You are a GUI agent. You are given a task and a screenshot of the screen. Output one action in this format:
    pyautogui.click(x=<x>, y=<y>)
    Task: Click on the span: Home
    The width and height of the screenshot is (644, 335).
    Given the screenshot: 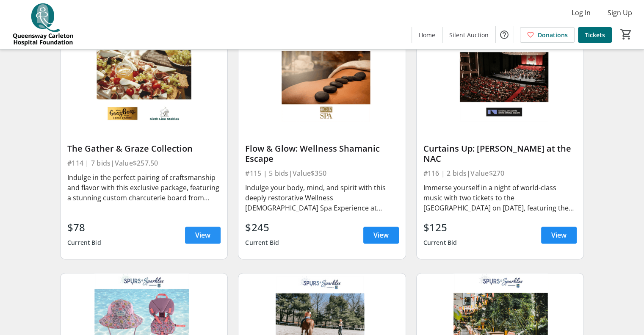 What is the action you would take?
    pyautogui.click(x=426, y=35)
    